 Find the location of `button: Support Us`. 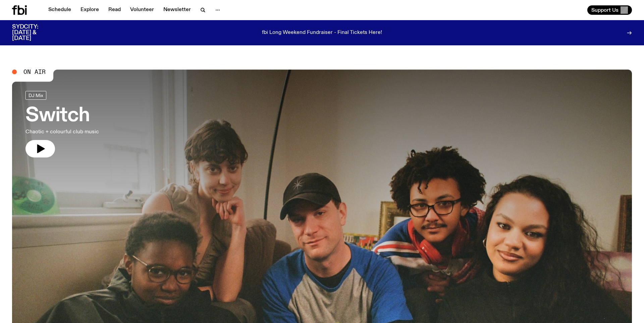

button: Support Us is located at coordinates (610, 10).